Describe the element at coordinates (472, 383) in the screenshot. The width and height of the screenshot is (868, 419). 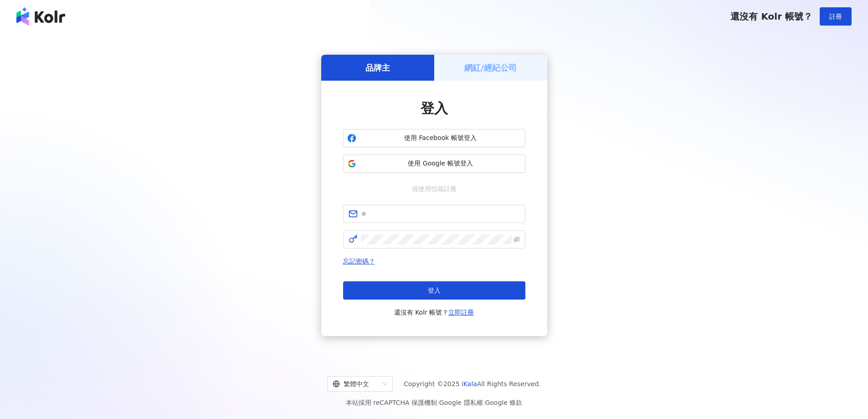
I see `span: Copyright © 2025 All Rights Reserved.` at that location.